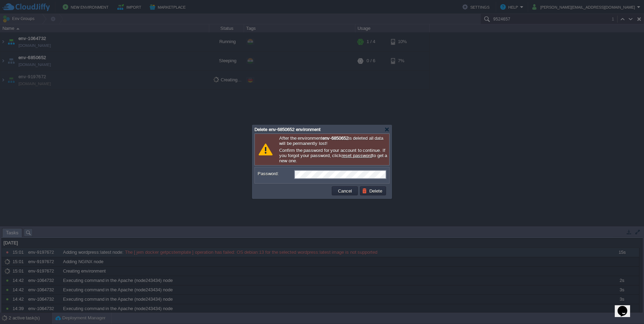 Image resolution: width=644 pixels, height=324 pixels. Describe the element at coordinates (275, 173) in the screenshot. I see `label: Password:` at that location.